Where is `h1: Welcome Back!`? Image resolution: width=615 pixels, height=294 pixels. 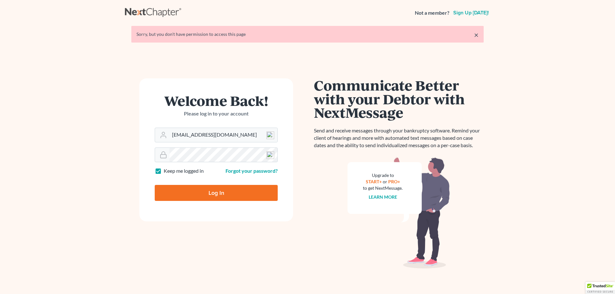 h1: Welcome Back! is located at coordinates (216, 101).